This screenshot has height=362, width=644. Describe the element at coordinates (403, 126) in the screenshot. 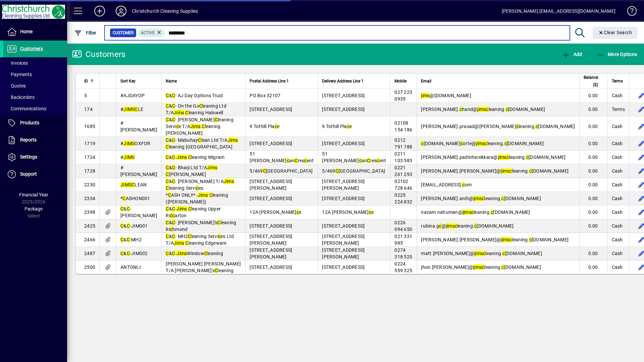

I see `span: 02108 154 186` at that location.